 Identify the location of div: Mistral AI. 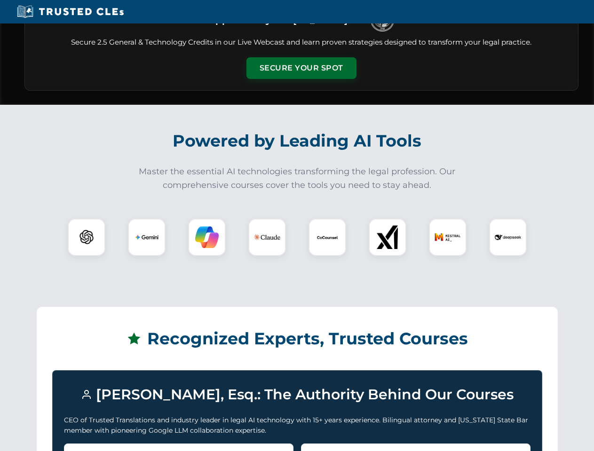
(448, 237).